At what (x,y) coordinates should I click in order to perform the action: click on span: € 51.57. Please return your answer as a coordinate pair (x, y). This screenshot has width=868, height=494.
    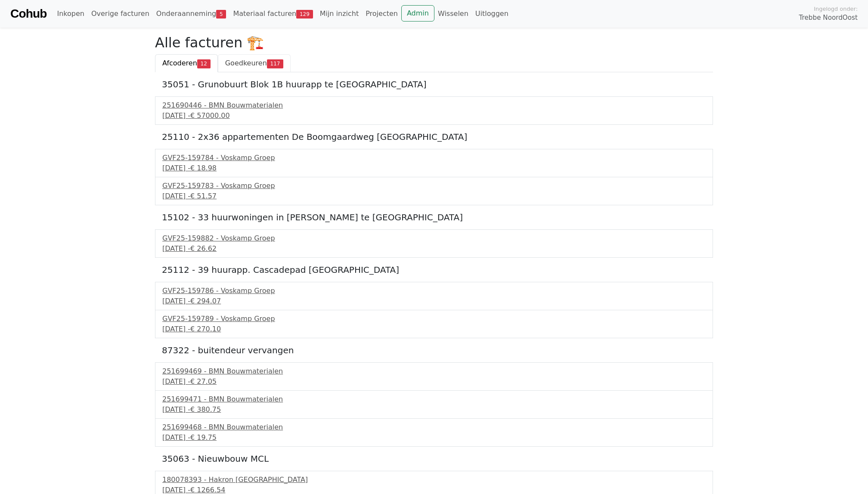
    Looking at the image, I should click on (204, 196).